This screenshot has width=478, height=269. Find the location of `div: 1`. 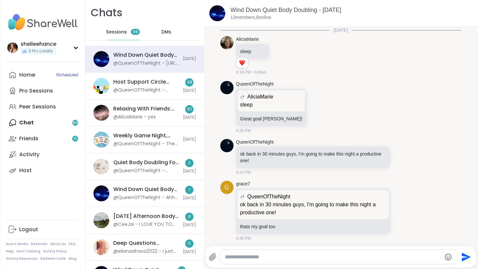

div: 1 is located at coordinates (189, 190).